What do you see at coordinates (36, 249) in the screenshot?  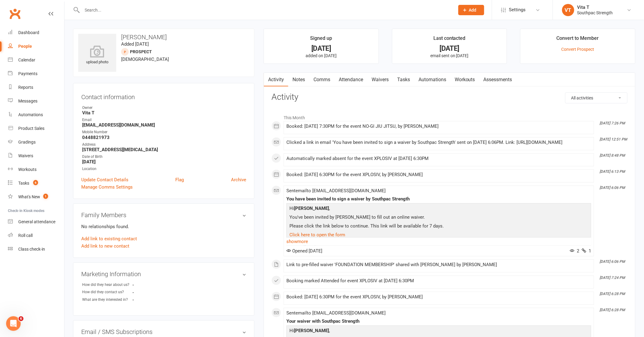 I see `a: Class kiosk mode` at bounding box center [36, 249].